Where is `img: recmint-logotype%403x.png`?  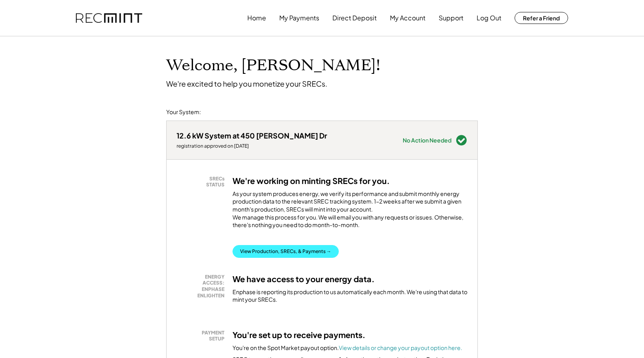 img: recmint-logotype%403x.png is located at coordinates (109, 18).